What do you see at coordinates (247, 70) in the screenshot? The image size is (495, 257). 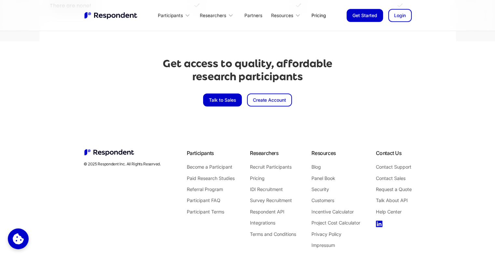 I see `h2: Get access to quality, affordable research participants` at bounding box center [247, 70].